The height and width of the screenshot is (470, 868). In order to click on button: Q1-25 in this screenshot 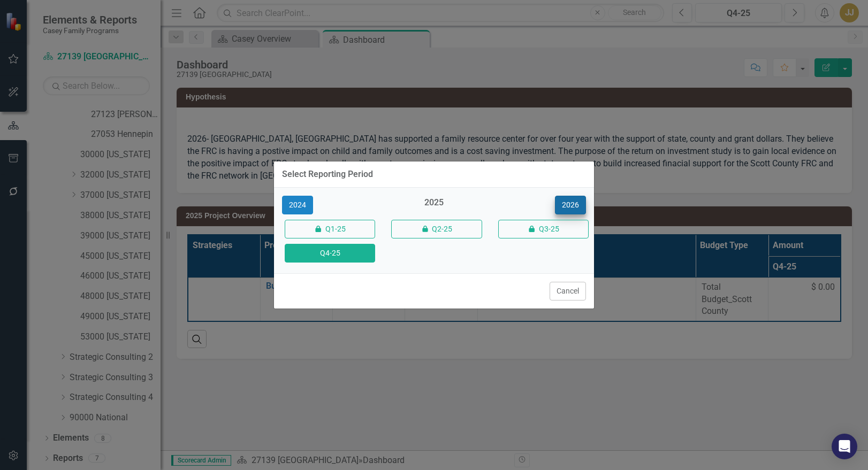, I will do `click(330, 229)`.